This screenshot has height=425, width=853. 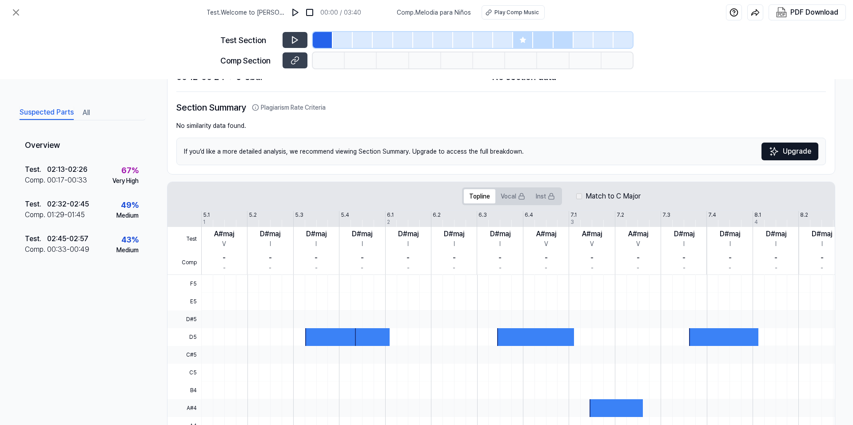 What do you see at coordinates (781, 12) in the screenshot?
I see `img: PDF Download` at bounding box center [781, 12].